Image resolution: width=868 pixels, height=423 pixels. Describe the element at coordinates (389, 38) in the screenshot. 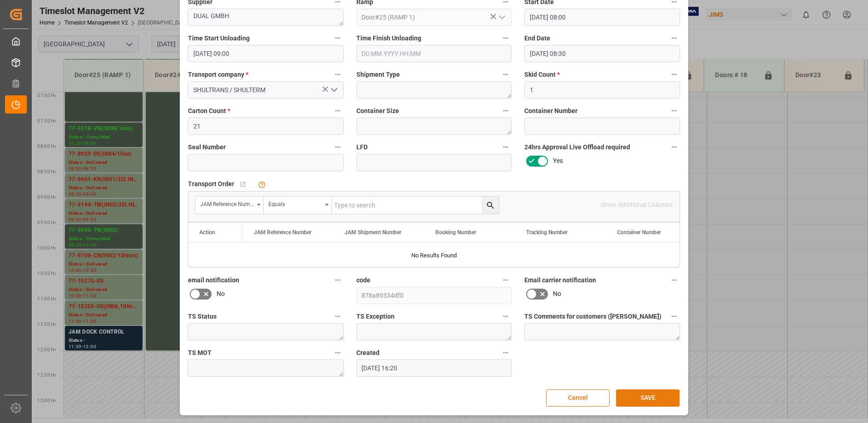

I see `span: Time Finish Unloading` at that location.